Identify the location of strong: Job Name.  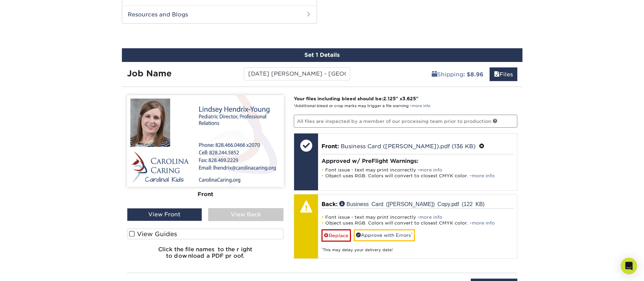
(149, 73).